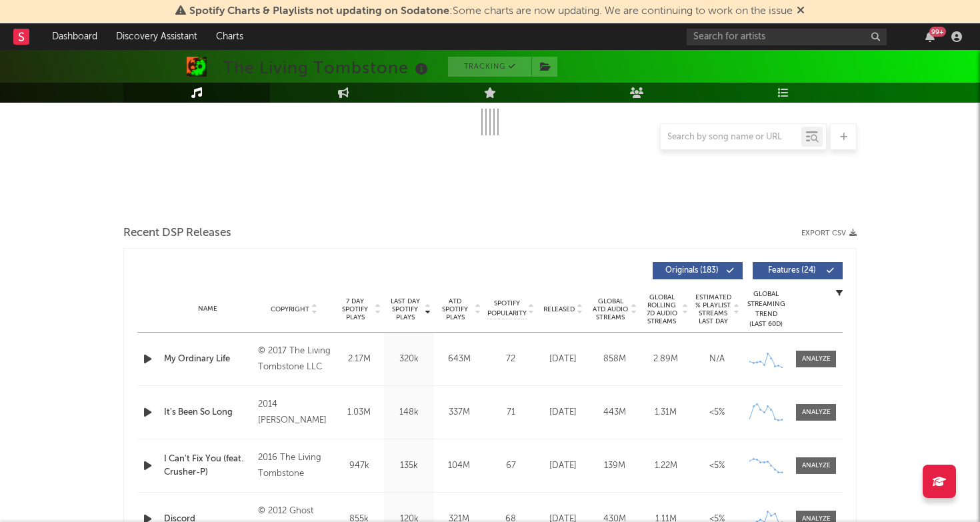  What do you see at coordinates (490, 12) in the screenshot?
I see `span: : Some charts are now updating. We are continuing to work on the issue` at bounding box center [490, 12].